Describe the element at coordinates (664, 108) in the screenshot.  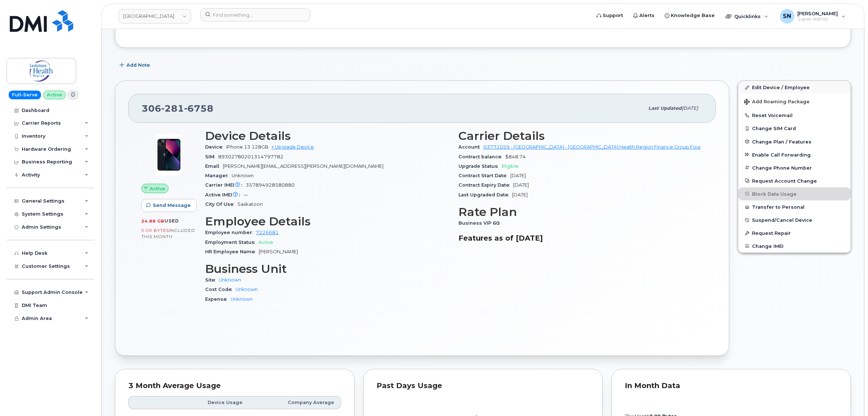
I see `span: Last updated` at that location.